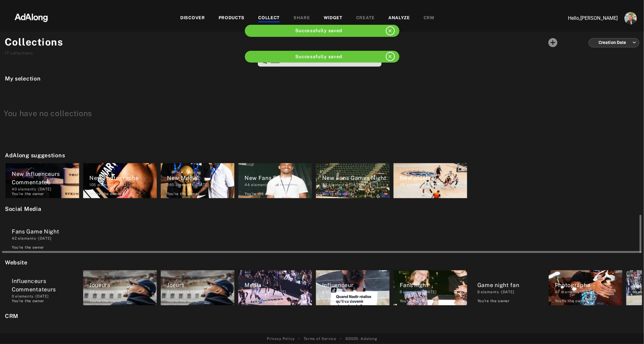  Describe the element at coordinates (403, 185) in the screenshot. I see `span: 101` at that location.